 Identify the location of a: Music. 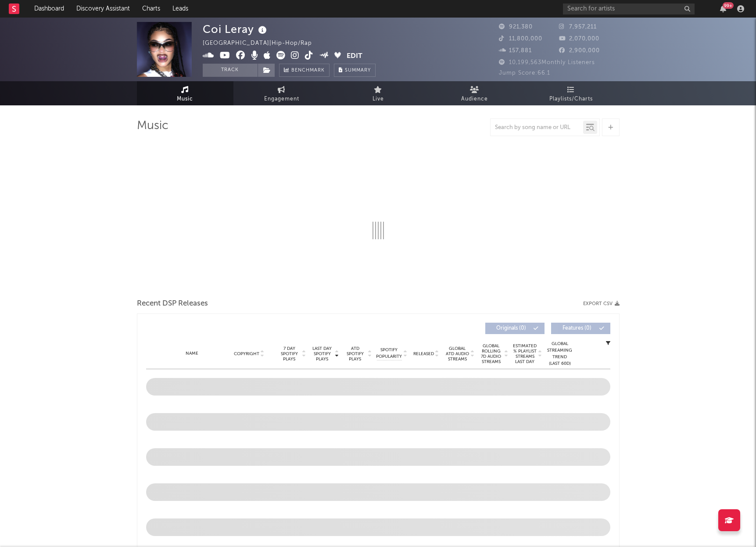
(185, 93).